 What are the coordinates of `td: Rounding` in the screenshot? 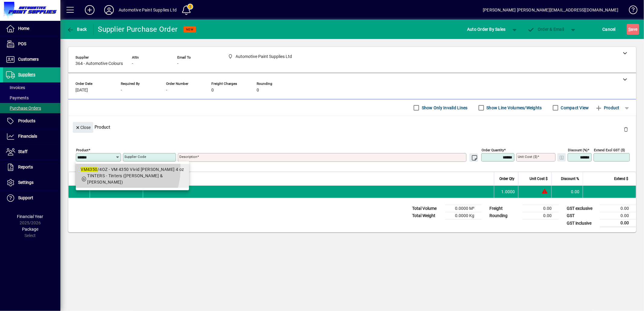 It's located at (504, 216).